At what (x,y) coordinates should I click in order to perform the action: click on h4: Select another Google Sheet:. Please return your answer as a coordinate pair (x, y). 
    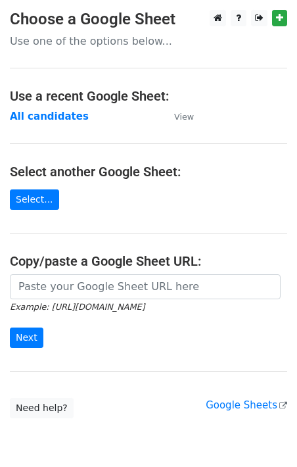
    Looking at the image, I should click on (149, 172).